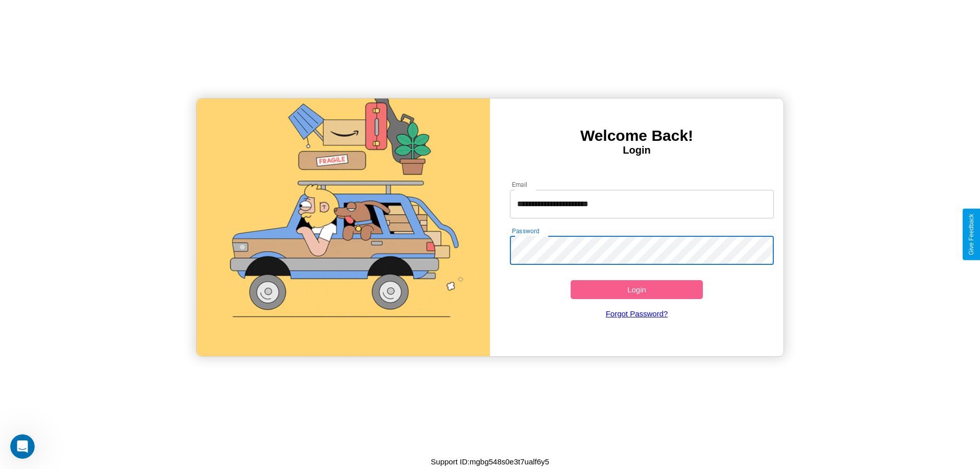  I want to click on label: Email, so click(519, 184).